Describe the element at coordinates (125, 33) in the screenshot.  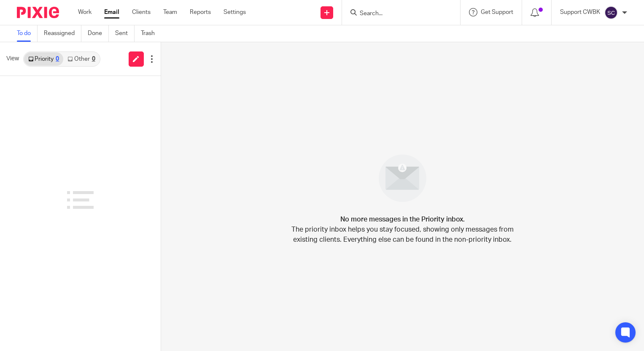
I see `a: Sent` at that location.